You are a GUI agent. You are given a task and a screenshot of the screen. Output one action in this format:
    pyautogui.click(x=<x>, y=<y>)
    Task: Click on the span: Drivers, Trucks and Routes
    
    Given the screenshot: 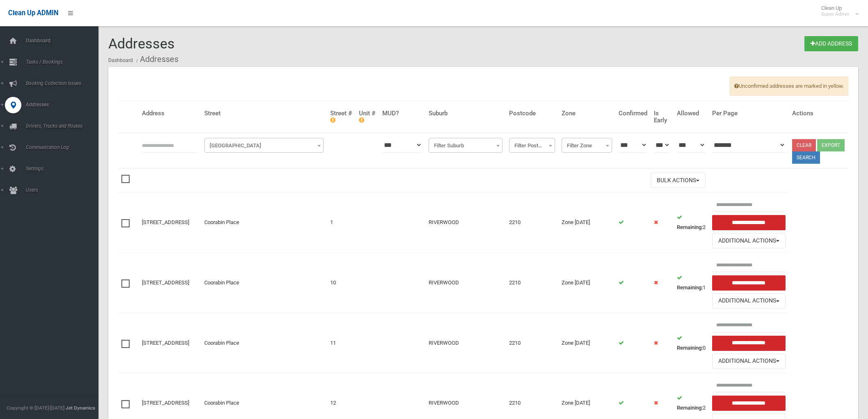 What is the action you would take?
    pyautogui.click(x=65, y=126)
    